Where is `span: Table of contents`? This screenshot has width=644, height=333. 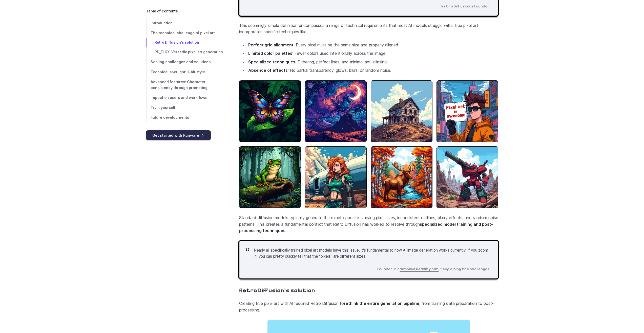
span: Table of contents is located at coordinates (162, 11).